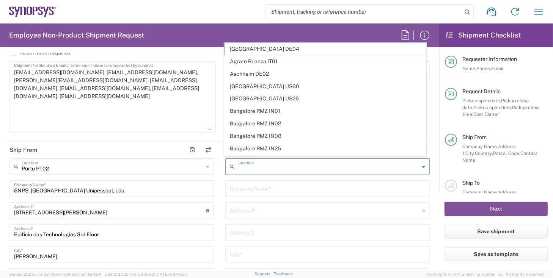 The image size is (553, 278). Describe the element at coordinates (325, 136) in the screenshot. I see `span: Bangalore RMZ IN08` at that location.